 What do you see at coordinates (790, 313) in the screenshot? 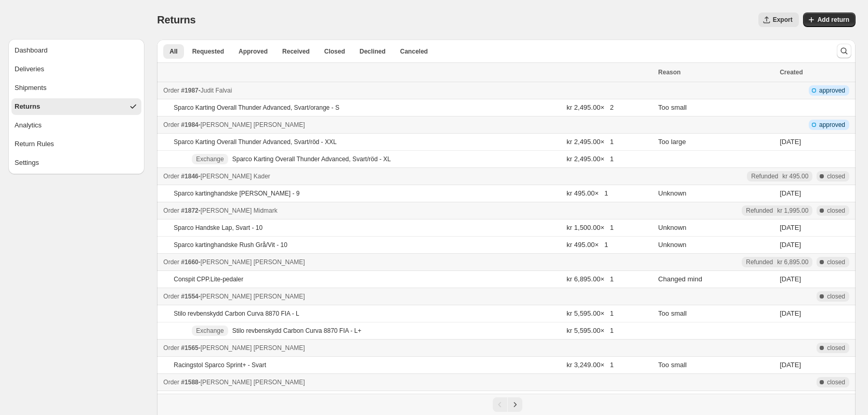
I see `time: Tuesday, March 11, 2025 at 6:59:15 PM` at bounding box center [790, 313].